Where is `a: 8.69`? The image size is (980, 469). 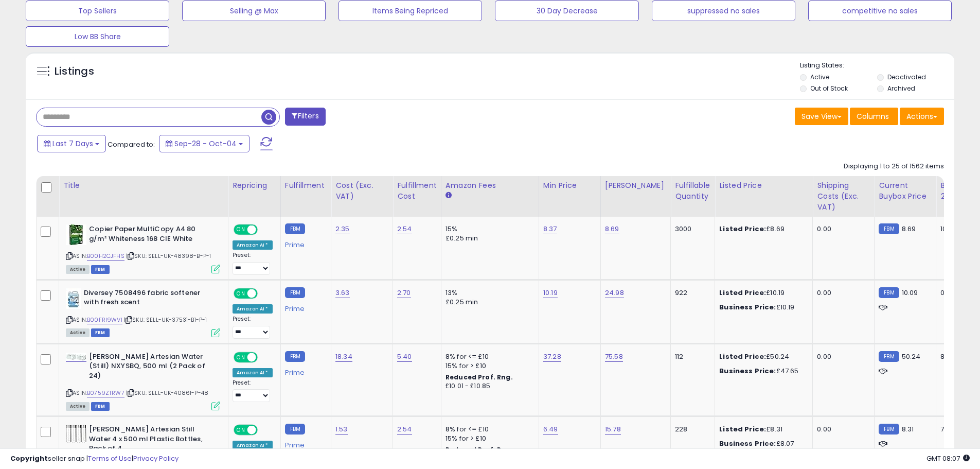 a: 8.69 is located at coordinates (612, 229).